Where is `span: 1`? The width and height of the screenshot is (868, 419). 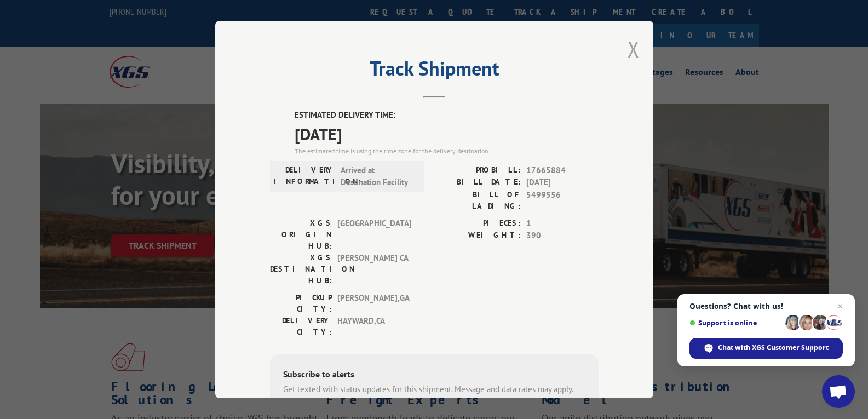 span: 1 is located at coordinates (563, 224).